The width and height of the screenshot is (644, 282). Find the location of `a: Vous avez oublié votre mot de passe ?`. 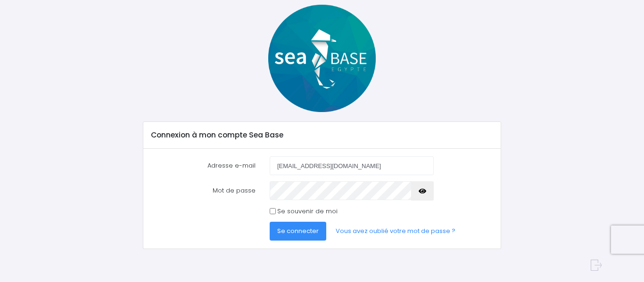

a: Vous avez oublié votre mot de passe ? is located at coordinates (396, 232).